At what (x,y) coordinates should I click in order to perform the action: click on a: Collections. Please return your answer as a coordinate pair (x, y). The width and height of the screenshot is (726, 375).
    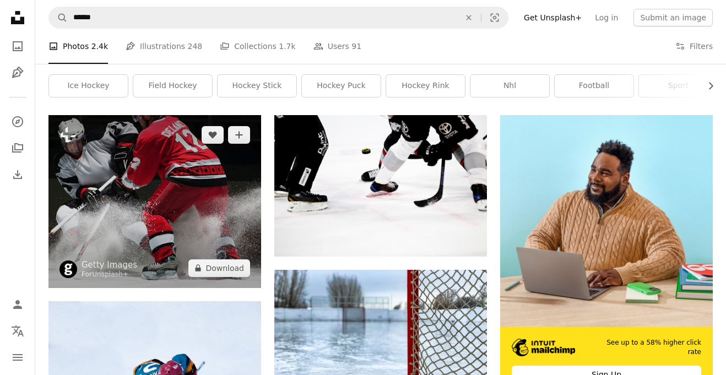
    Looking at the image, I should click on (18, 148).